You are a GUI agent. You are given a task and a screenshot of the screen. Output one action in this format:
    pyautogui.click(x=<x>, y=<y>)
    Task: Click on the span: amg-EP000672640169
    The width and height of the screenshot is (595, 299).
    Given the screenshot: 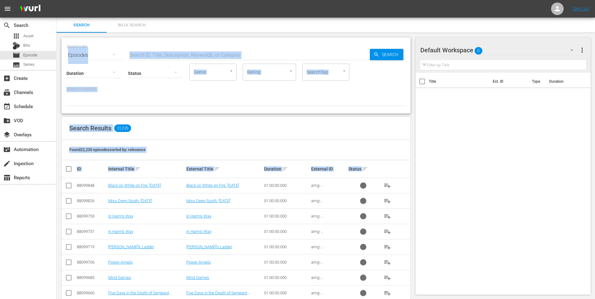 What is the action you would take?
    pyautogui.click(x=326, y=219)
    